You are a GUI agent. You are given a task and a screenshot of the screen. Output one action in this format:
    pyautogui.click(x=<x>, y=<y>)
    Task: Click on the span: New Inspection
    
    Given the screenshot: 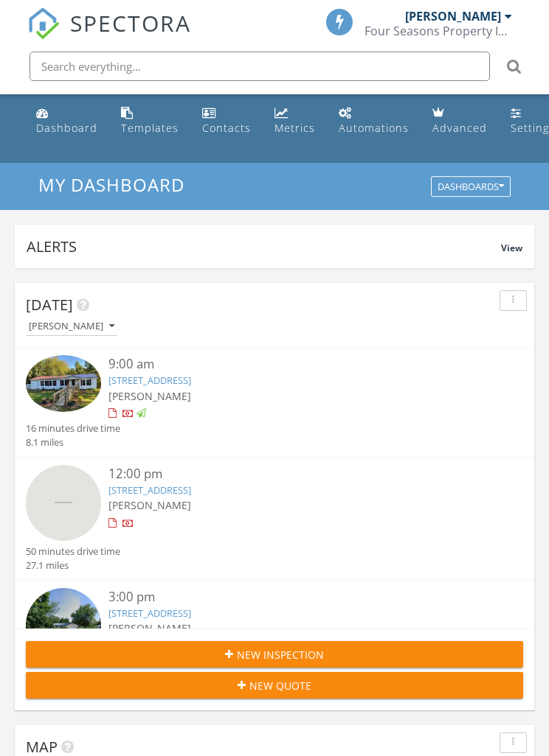 What is the action you would take?
    pyautogui.click(x=280, y=654)
    